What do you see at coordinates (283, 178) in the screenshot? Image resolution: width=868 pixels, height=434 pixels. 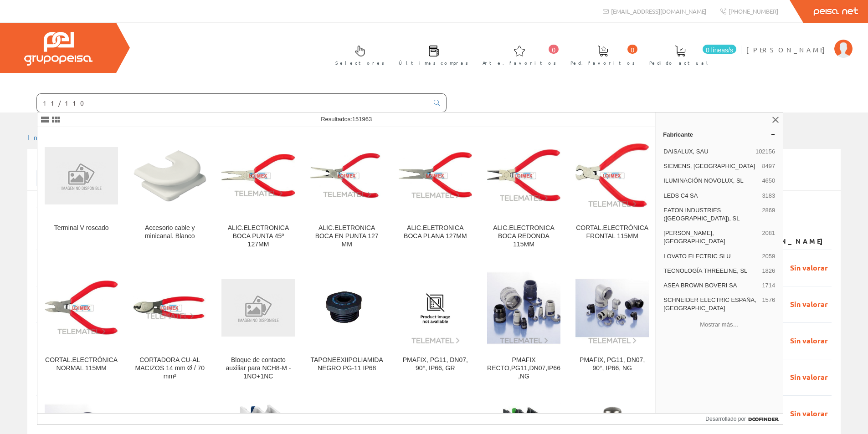 I see `input: Introduzca parte o toda la referencia1, referencia2, número, fecha(dd/mm/aa) o rango de fechas(dd...` at bounding box center [283, 178].